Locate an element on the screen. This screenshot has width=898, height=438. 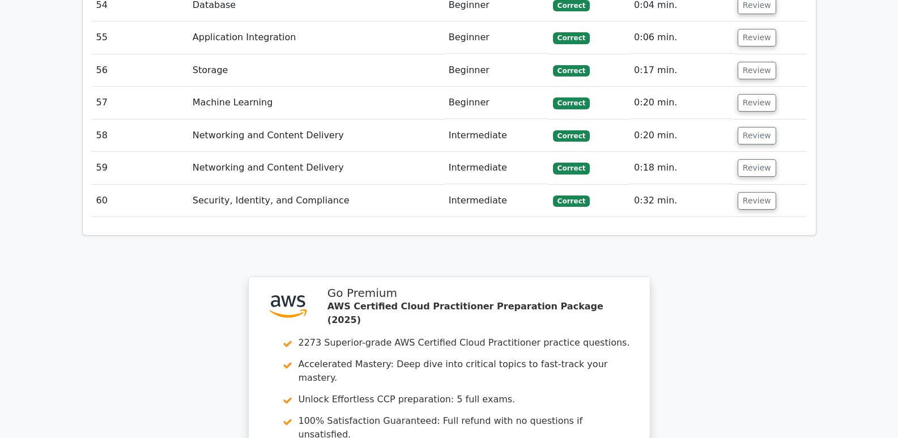
td: Storage is located at coordinates (316, 70).